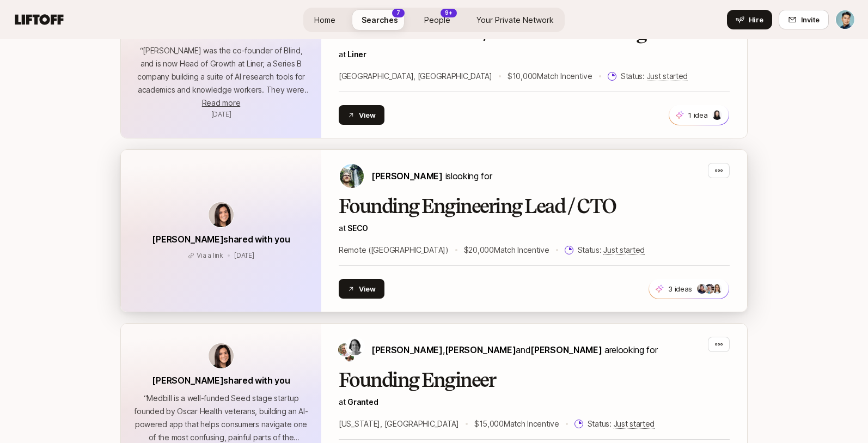  Describe the element at coordinates (221, 103) in the screenshot. I see `button: Read more` at that location.